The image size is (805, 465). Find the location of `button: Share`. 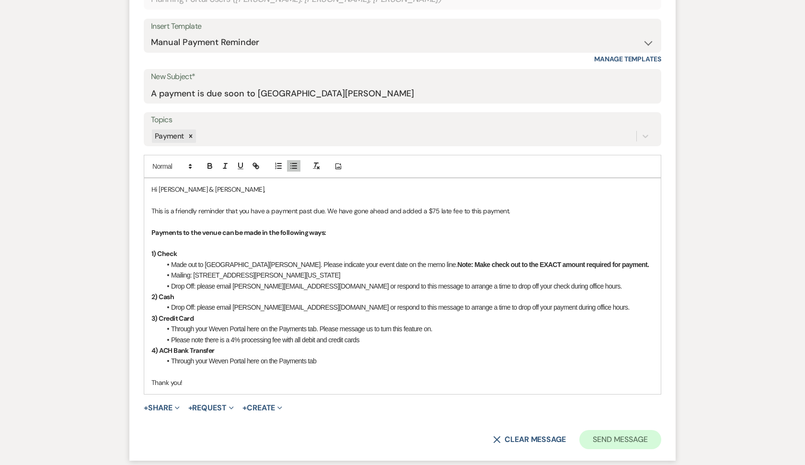

button: Share is located at coordinates (162, 408).